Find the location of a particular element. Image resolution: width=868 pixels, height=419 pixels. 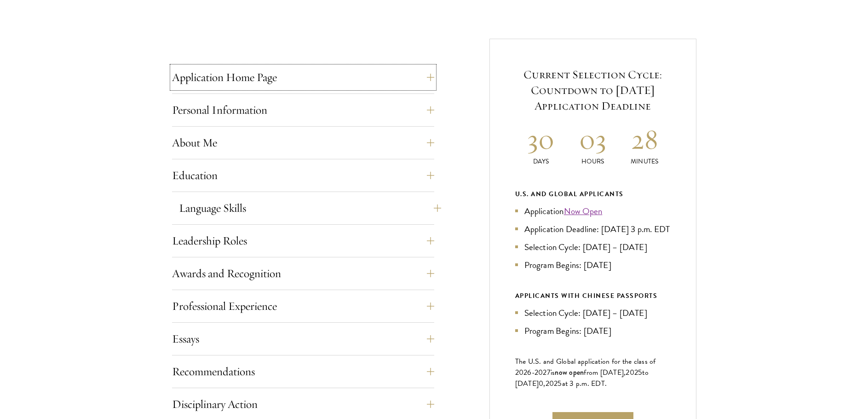

span: now open is located at coordinates (569, 372).